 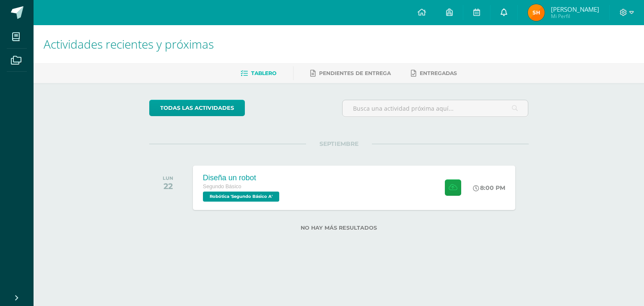 What do you see at coordinates (355, 73) in the screenshot?
I see `span: Pendientes de entrega` at bounding box center [355, 73].